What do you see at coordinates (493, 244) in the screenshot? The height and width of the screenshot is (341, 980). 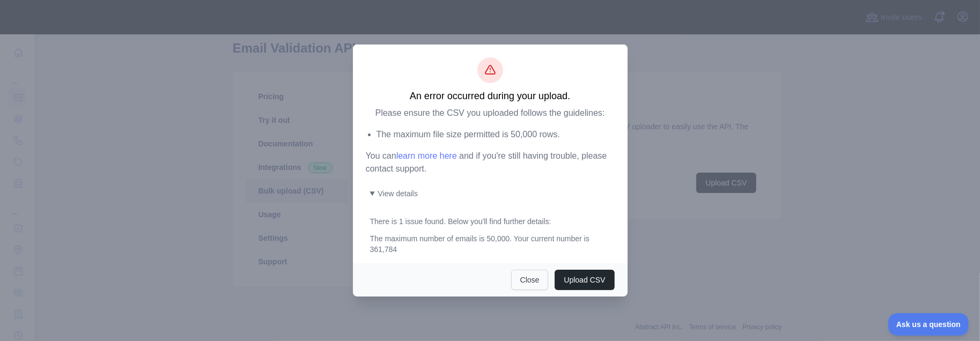 I see `div: The maximum number of emails is 50,000. Your current number is 361,784` at bounding box center [493, 244].